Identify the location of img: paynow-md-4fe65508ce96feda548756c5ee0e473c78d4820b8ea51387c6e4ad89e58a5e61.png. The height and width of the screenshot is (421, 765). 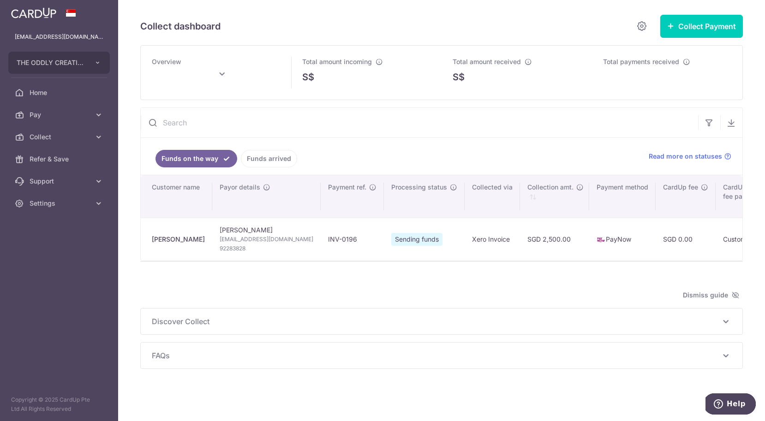
(601, 240).